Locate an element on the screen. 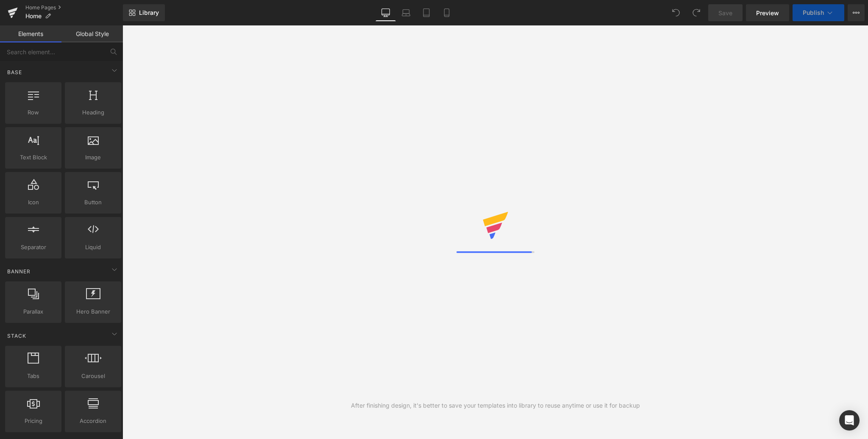  div: After finishing design, it's better to save your templates into library to reuse anytime or use i... is located at coordinates (496, 405).